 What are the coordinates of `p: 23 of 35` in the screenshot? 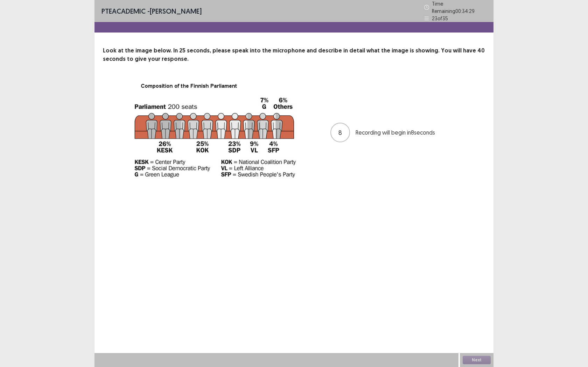 It's located at (440, 18).